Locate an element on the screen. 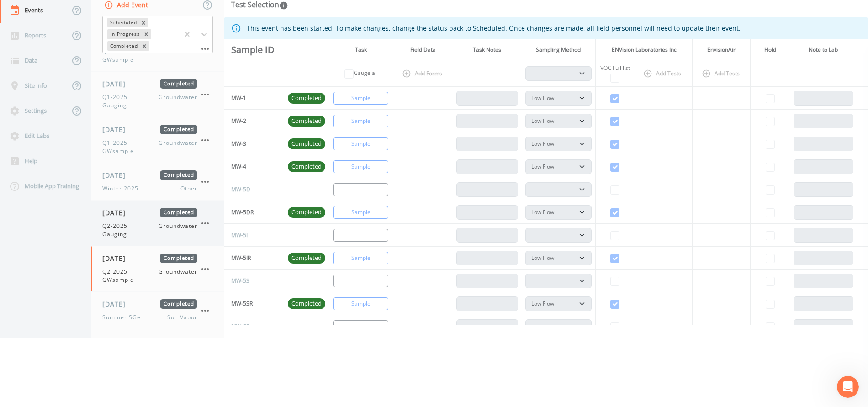 The height and width of the screenshot is (407, 868). li: Do you see the printer's serial number in your tablet's Bluetooth settings? is located at coordinates (82, 173).